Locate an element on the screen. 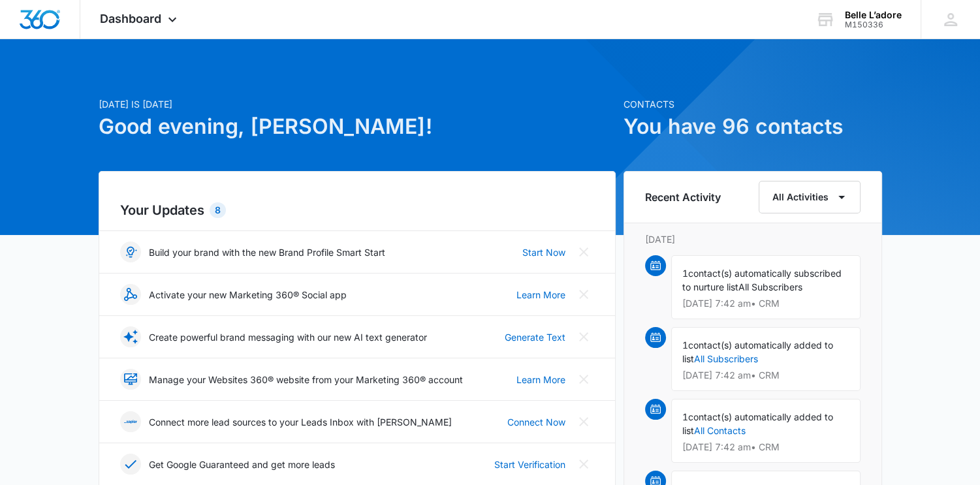 The height and width of the screenshot is (485, 980). p: Activate your new Marketing 360® Social app is located at coordinates (247, 295).